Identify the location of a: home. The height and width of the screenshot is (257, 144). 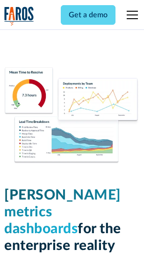
(19, 16).